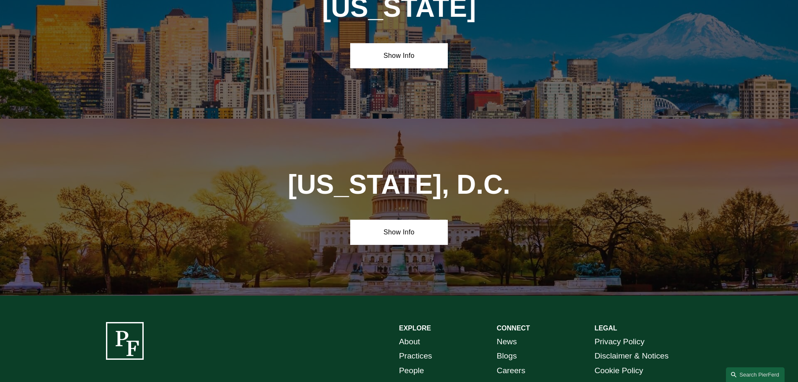  I want to click on a: People, so click(412, 370).